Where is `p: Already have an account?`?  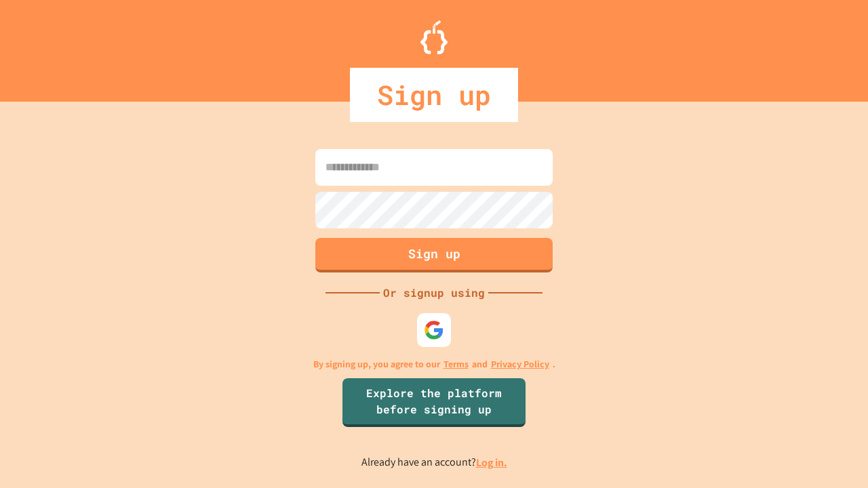 p: Already have an account? is located at coordinates (434, 463).